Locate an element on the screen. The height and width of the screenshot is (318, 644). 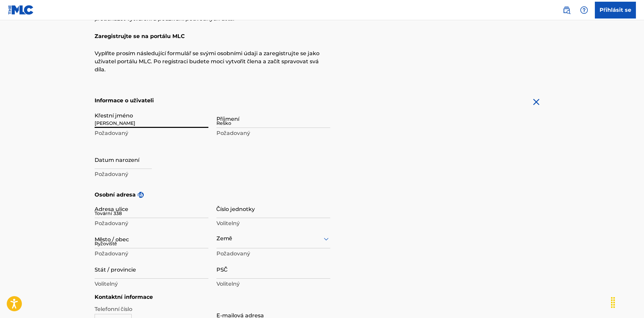
font: Kontaktní informace is located at coordinates (123, 296).